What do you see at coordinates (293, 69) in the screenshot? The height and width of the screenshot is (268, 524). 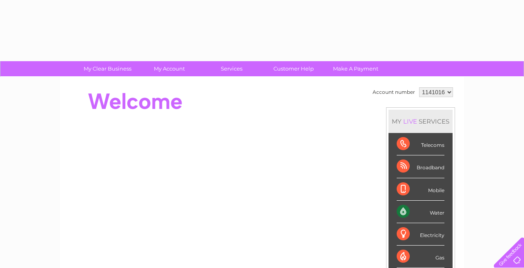 I see `a: Customer Help` at bounding box center [293, 69].